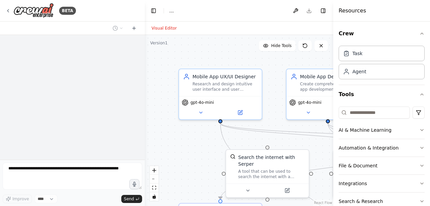 Image resolution: width=430 pixels, height=206 pixels. I want to click on div: SerperDevToolSearch the internet with SerperA tool that can be used to search the internet with a..., so click(268, 173).